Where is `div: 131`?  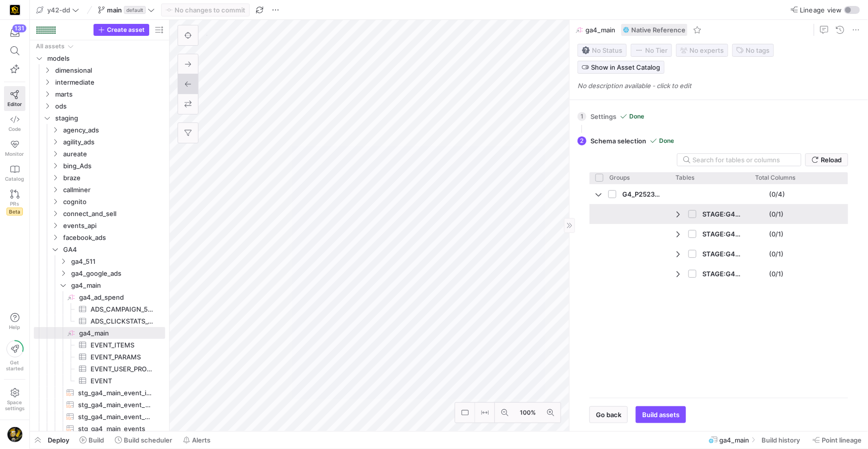
div: 131 is located at coordinates (20, 28).